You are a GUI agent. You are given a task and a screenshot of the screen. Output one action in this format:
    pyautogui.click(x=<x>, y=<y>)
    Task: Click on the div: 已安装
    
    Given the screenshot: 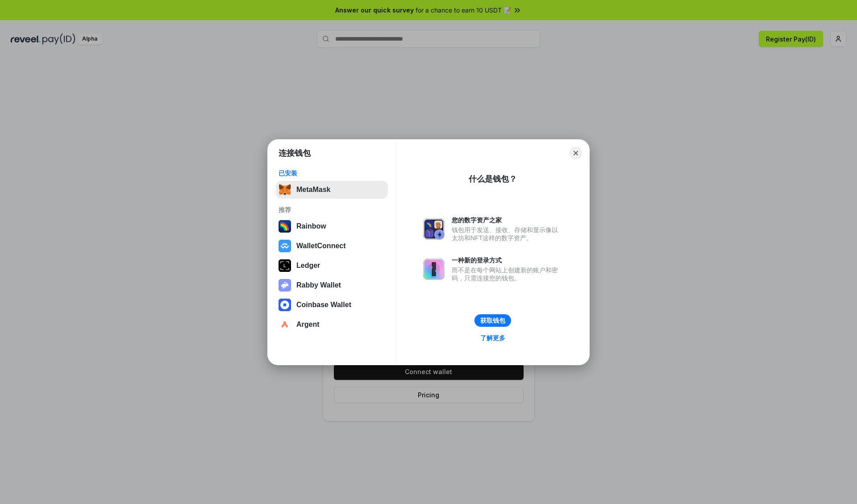 What is the action you would take?
    pyautogui.click(x=332, y=173)
    